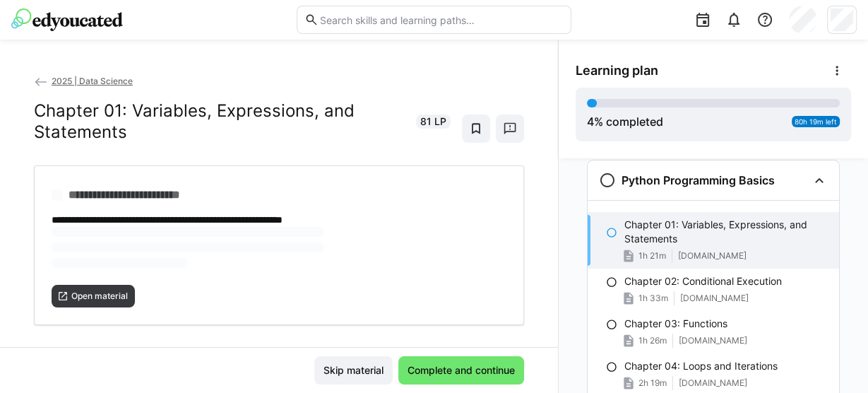  What do you see at coordinates (698, 180) in the screenshot?
I see `h3: Python Programming Basics` at bounding box center [698, 180].